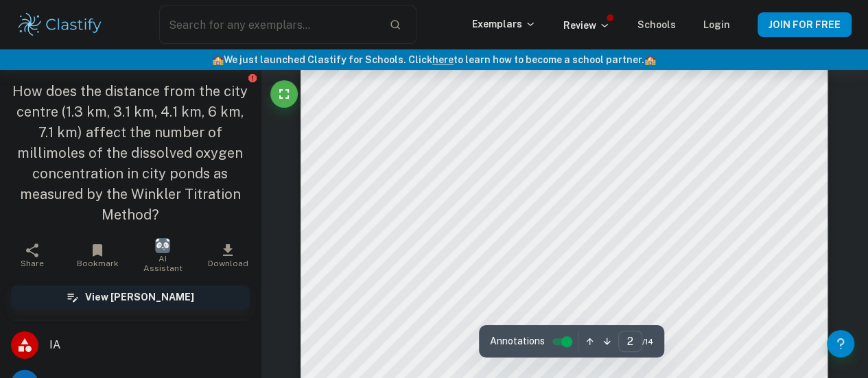  Describe the element at coordinates (163, 245) in the screenshot. I see `img: AI Assistant` at that location.